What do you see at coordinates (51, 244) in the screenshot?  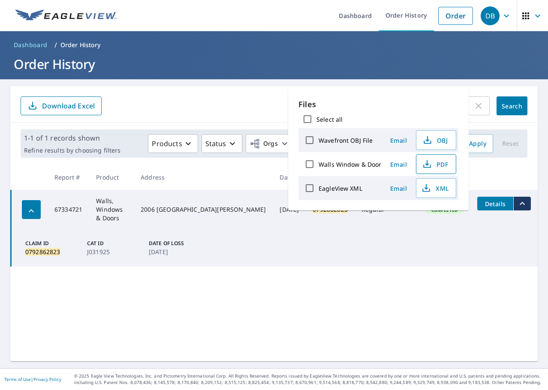 I see `p: Claim ID` at bounding box center [51, 244].